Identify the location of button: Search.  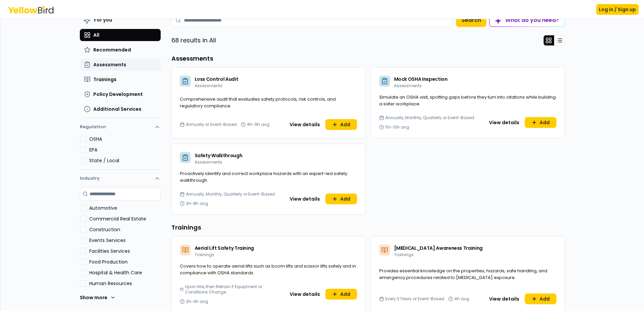
(471, 20).